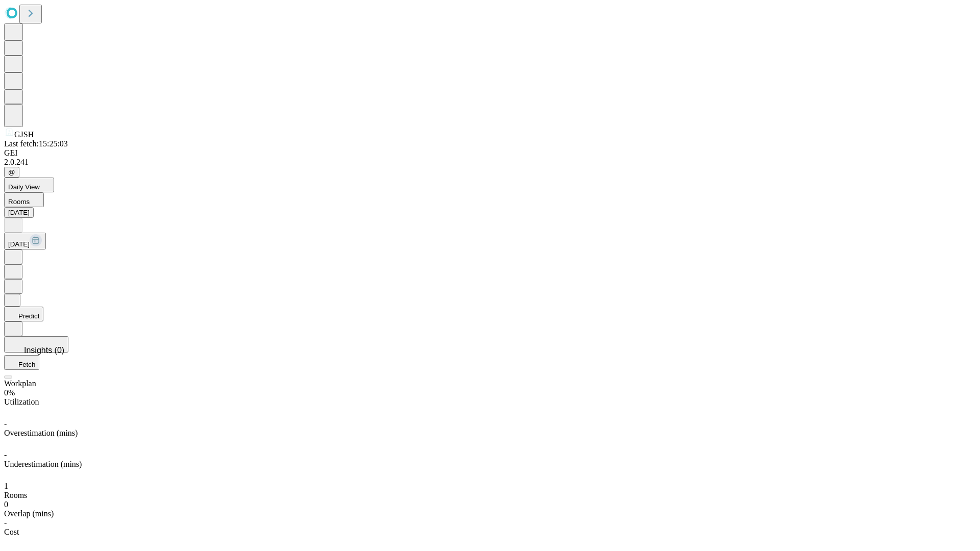  What do you see at coordinates (490, 153) in the screenshot?
I see `div: GEI` at bounding box center [490, 153].